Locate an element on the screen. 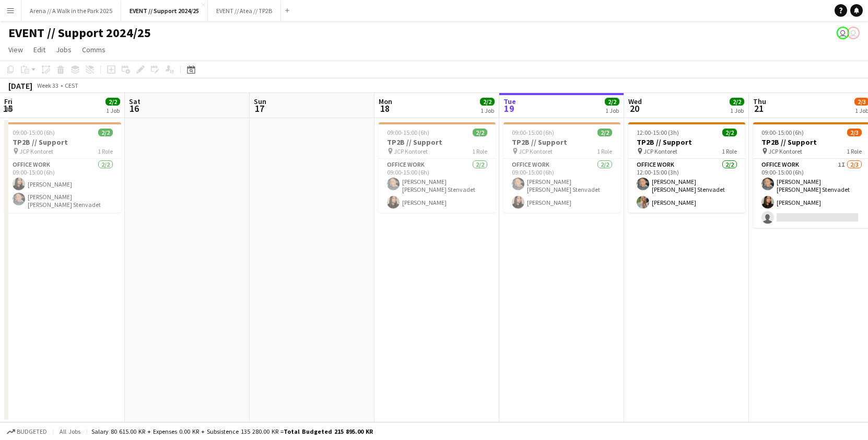 The height and width of the screenshot is (440, 868). span: Sat is located at coordinates (135, 101).